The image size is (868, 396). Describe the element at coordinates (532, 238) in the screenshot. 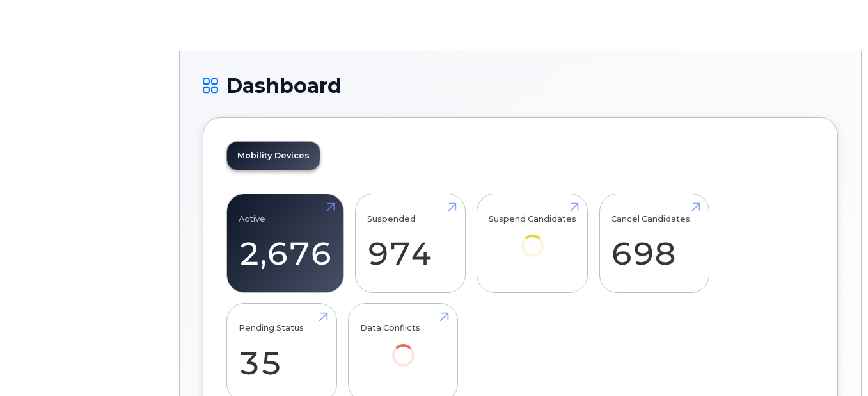

I see `a: Suspend Candidates` at that location.